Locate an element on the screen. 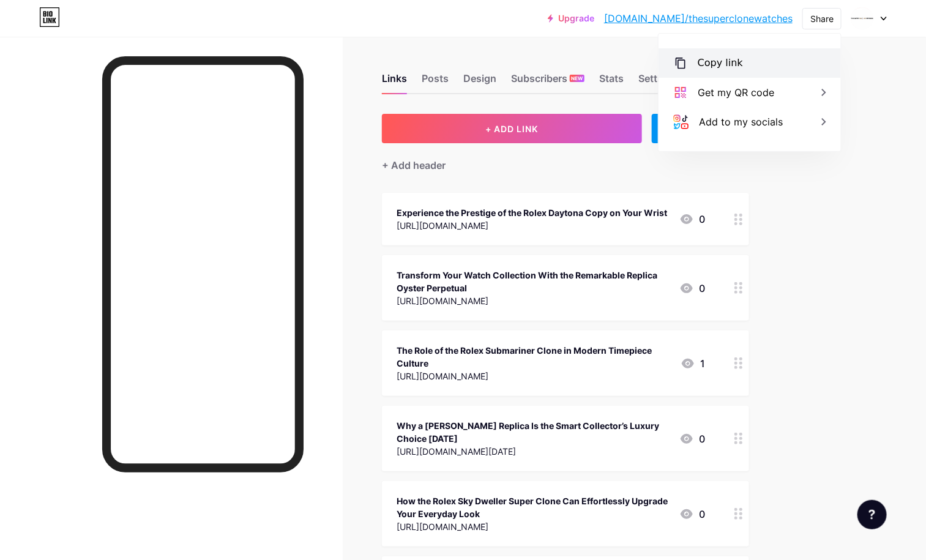 This screenshot has width=926, height=560. img: thesuperclonewatches is located at coordinates (862, 18).